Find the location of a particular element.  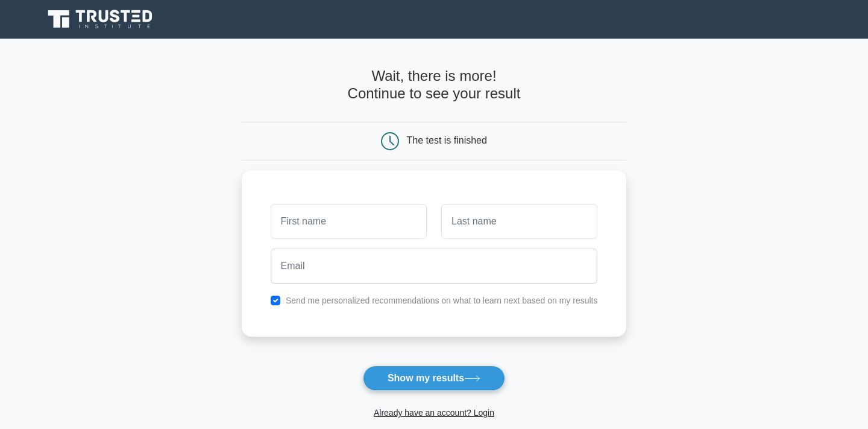

label: Send me personalized recommendations on what to learn next based on my results is located at coordinates (441, 301).